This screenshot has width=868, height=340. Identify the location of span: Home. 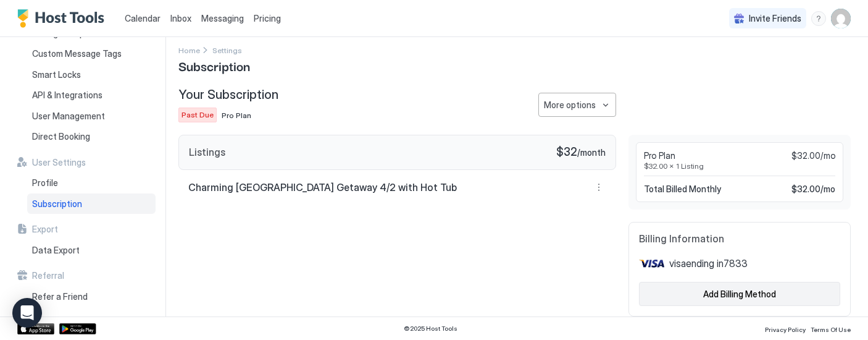
(189, 50).